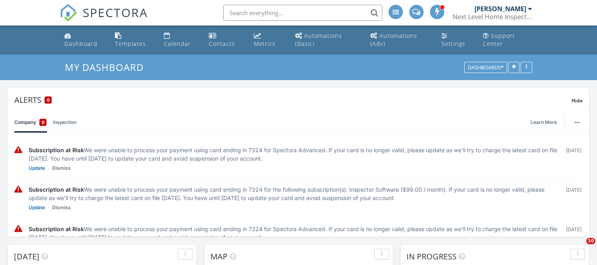 This screenshot has height=265, width=597. I want to click on div: Metrics, so click(265, 43).